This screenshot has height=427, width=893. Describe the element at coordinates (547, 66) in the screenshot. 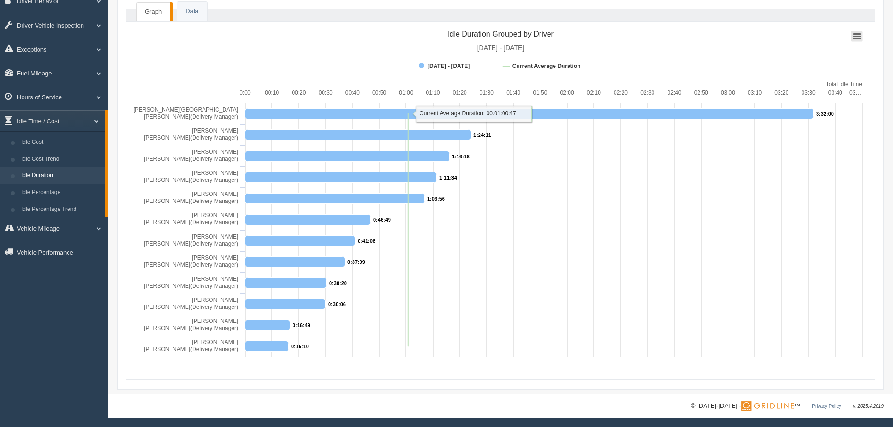

I see `tspan: Current Average Duration` at that location.